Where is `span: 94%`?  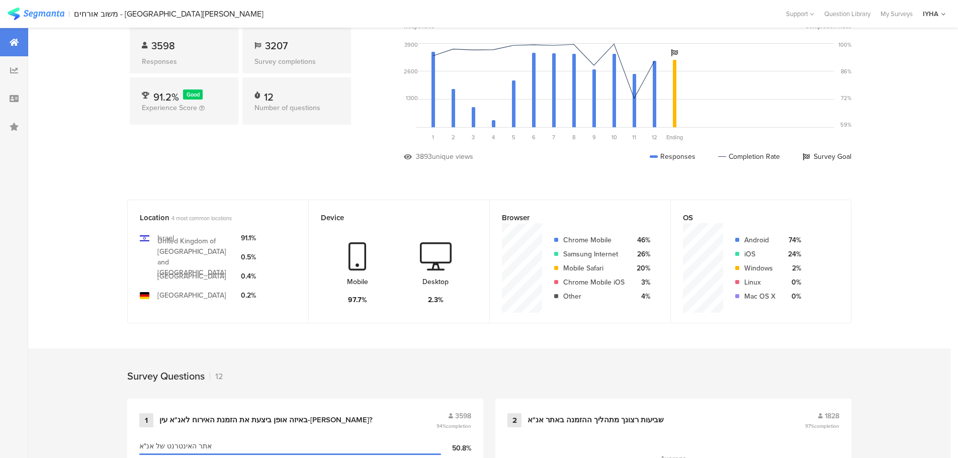 span: 94% is located at coordinates (454, 426).